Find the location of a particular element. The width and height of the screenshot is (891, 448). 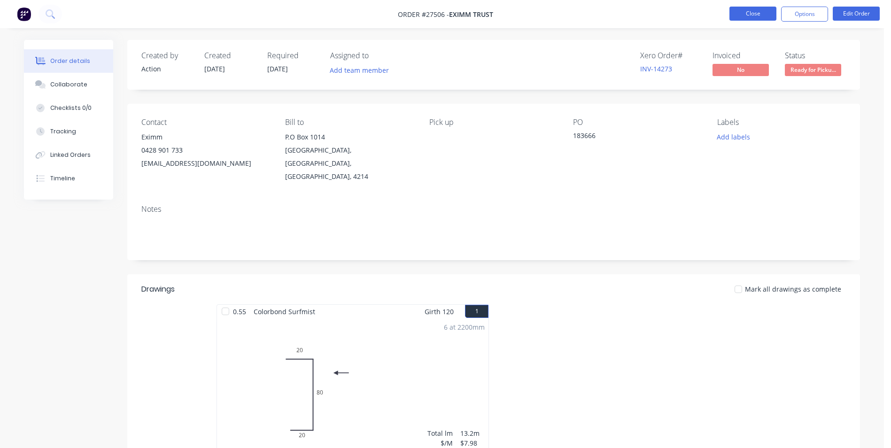

a: INV-14273 is located at coordinates (656, 69).